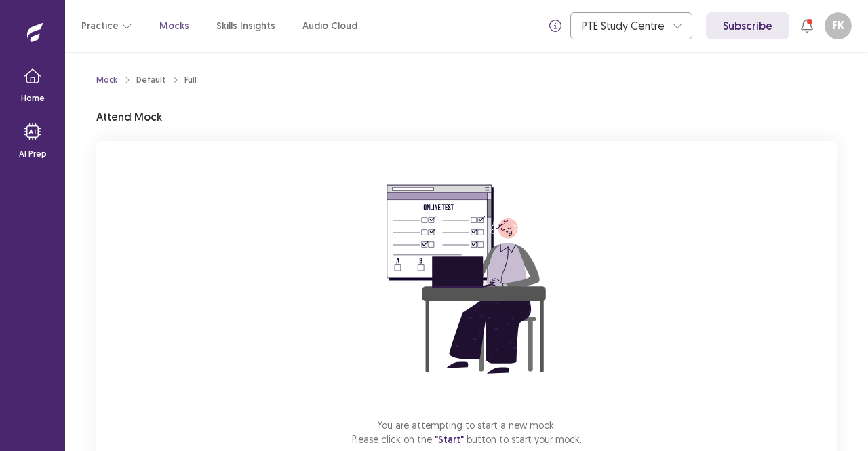  I want to click on a: Subscribe, so click(747, 26).